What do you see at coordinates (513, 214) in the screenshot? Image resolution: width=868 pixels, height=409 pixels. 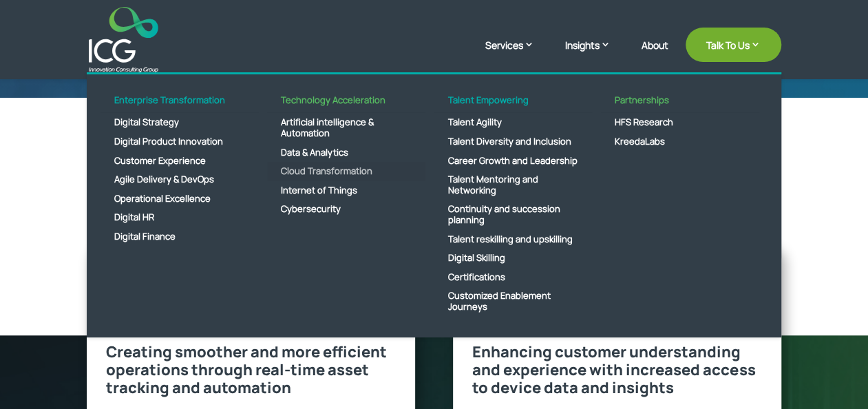 I see `a: Continuity and succession planning` at bounding box center [513, 214].